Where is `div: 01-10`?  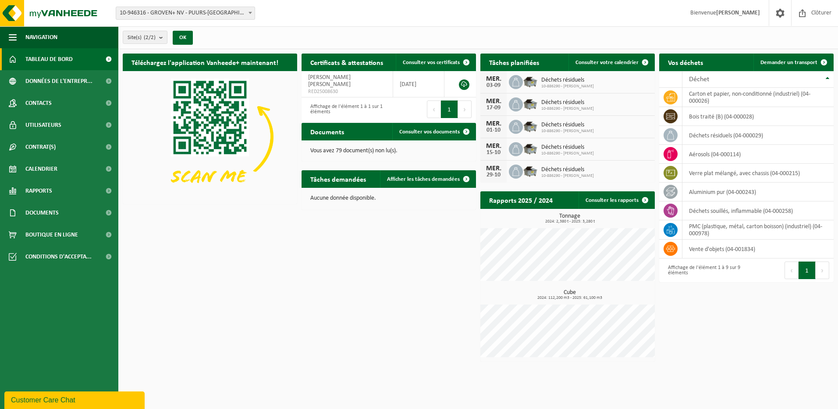 div: 01-10 is located at coordinates (494, 130).